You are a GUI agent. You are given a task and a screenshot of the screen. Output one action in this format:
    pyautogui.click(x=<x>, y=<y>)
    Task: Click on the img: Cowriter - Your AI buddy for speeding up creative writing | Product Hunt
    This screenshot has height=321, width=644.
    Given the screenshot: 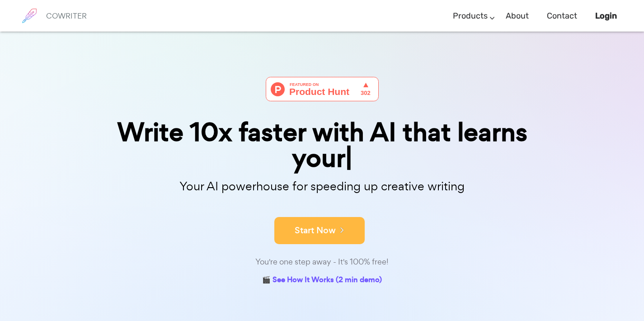 What is the action you would take?
    pyautogui.click(x=322, y=89)
    